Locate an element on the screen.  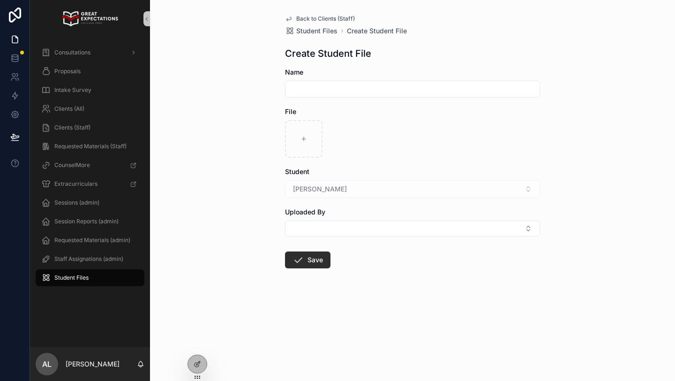
span: Session Reports (admin) is located at coordinates (86, 221).